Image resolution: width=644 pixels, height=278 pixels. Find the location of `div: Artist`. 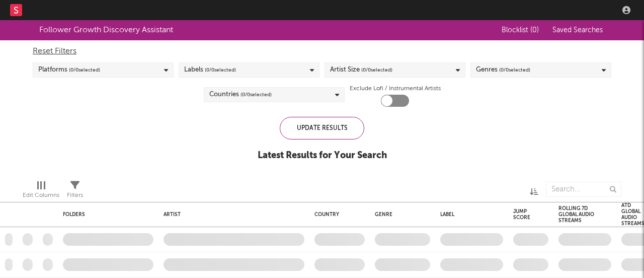

div: Artist is located at coordinates (231, 215).